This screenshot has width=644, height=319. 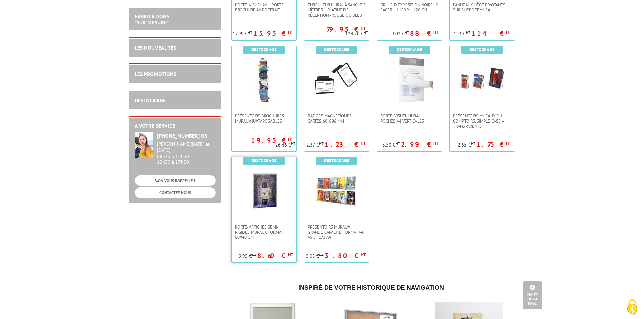 I want to click on div: 08h30 à 12h30 13h30 à 17h30, so click(x=186, y=153).